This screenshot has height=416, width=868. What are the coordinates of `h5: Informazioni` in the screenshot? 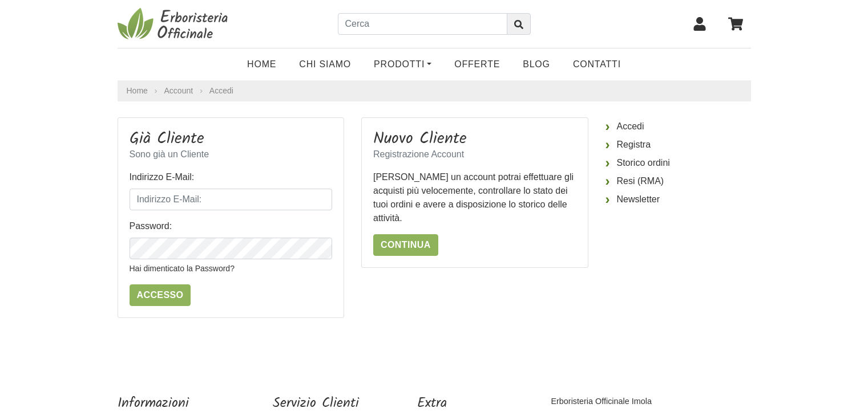 It's located at (166, 404).